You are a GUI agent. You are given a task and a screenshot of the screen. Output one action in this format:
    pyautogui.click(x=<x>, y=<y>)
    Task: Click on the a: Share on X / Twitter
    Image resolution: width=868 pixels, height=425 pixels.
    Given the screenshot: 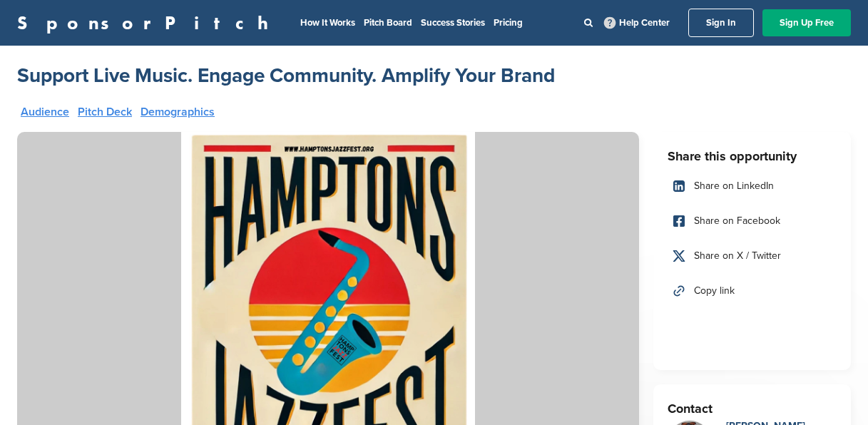 What is the action you would take?
    pyautogui.click(x=752, y=256)
    